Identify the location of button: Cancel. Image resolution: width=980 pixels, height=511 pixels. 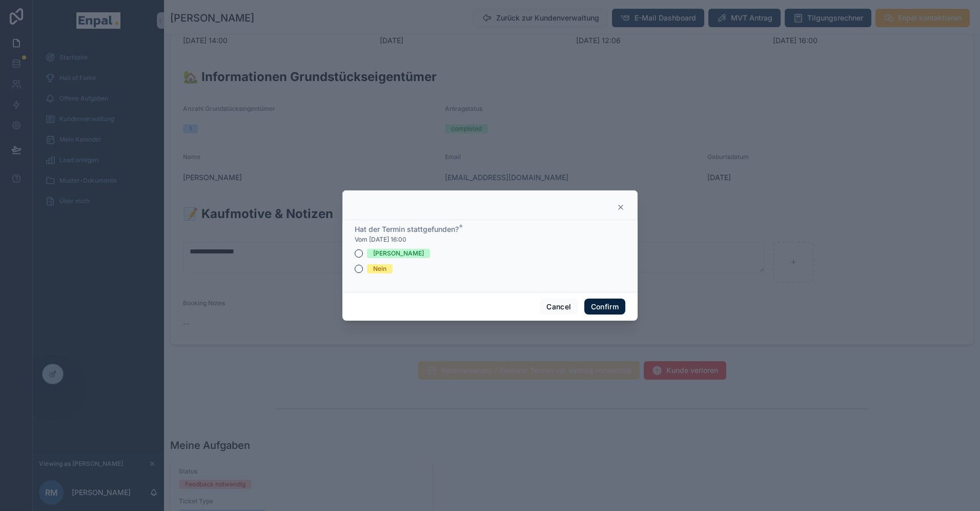
(559, 306).